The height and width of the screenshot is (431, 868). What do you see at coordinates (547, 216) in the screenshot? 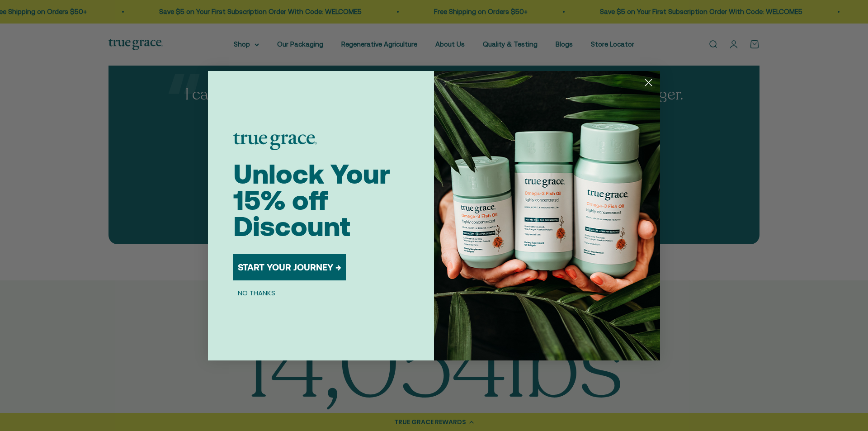
I see `img: 098727d5-50f8-4f9b-9554-844bb8da1403.jpeg` at bounding box center [547, 216].